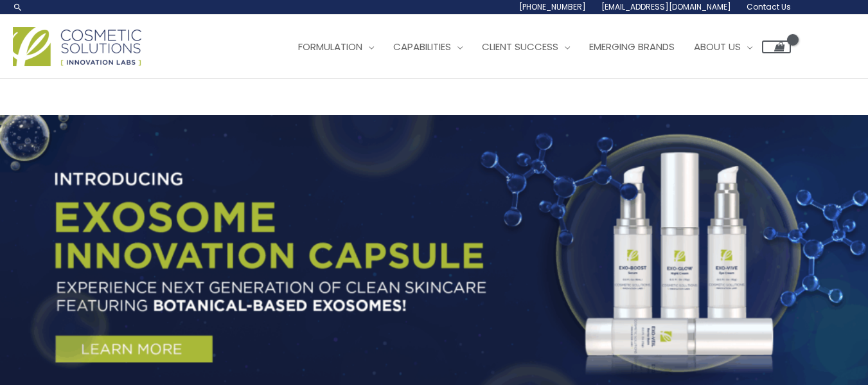 The image size is (868, 385). Describe the element at coordinates (422, 46) in the screenshot. I see `span: Capabilities` at that location.